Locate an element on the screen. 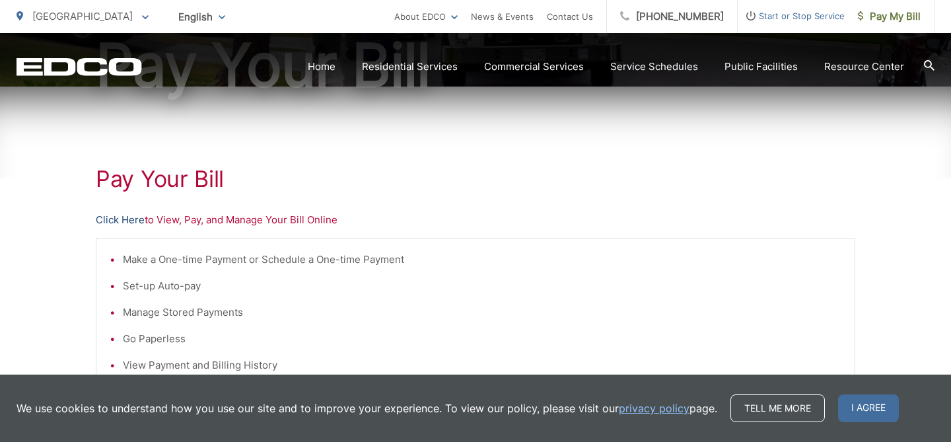  li: Make a One-time Payment or Schedule a One-time Payment is located at coordinates (482, 260).